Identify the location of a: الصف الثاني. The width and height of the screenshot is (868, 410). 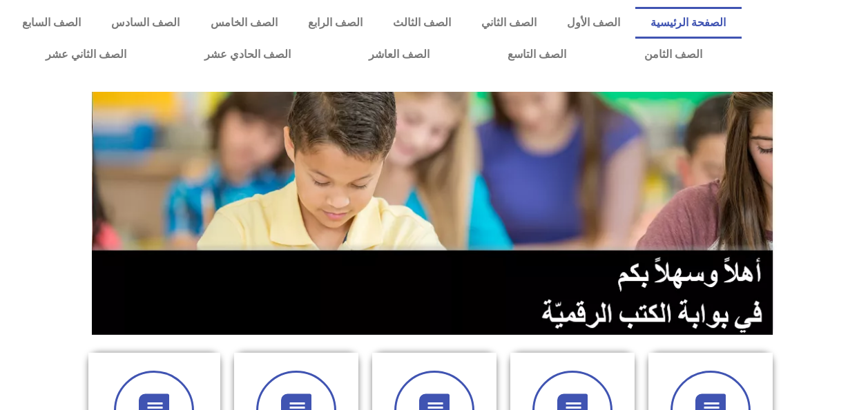
(509, 23).